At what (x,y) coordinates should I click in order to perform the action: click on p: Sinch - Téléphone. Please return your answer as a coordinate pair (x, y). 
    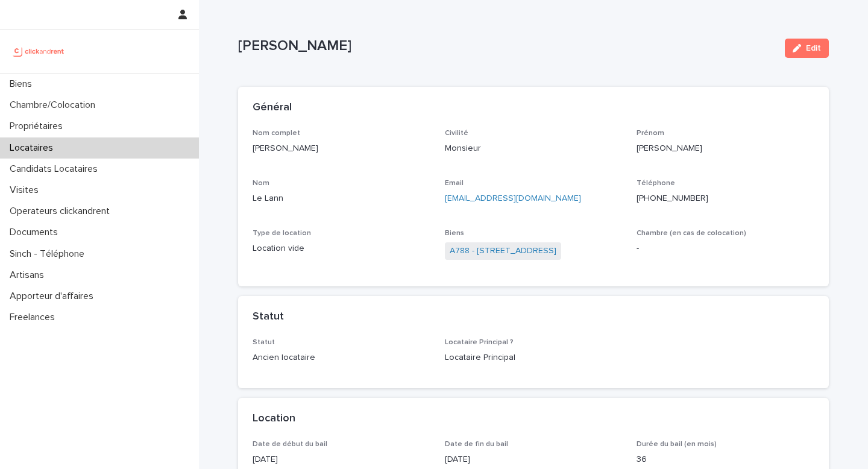
    Looking at the image, I should click on (49, 254).